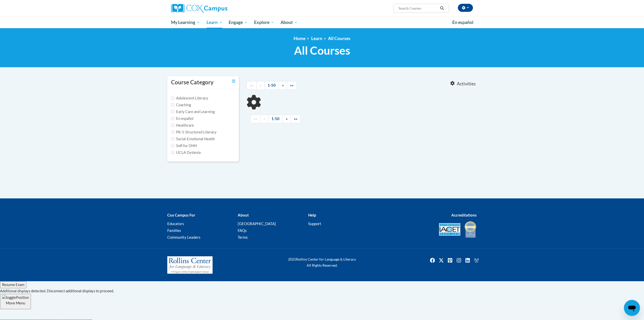  I want to click on b: Help, so click(312, 215).